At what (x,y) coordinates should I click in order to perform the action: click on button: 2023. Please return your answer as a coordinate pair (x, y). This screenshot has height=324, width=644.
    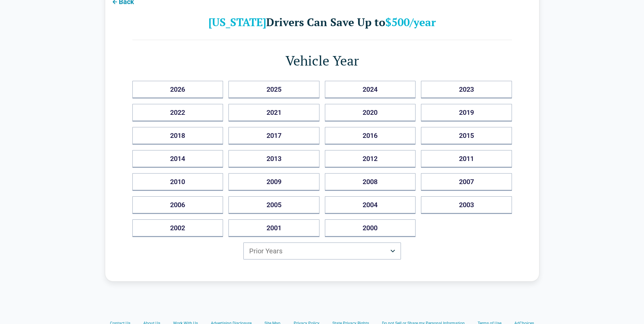
    Looking at the image, I should click on (466, 90).